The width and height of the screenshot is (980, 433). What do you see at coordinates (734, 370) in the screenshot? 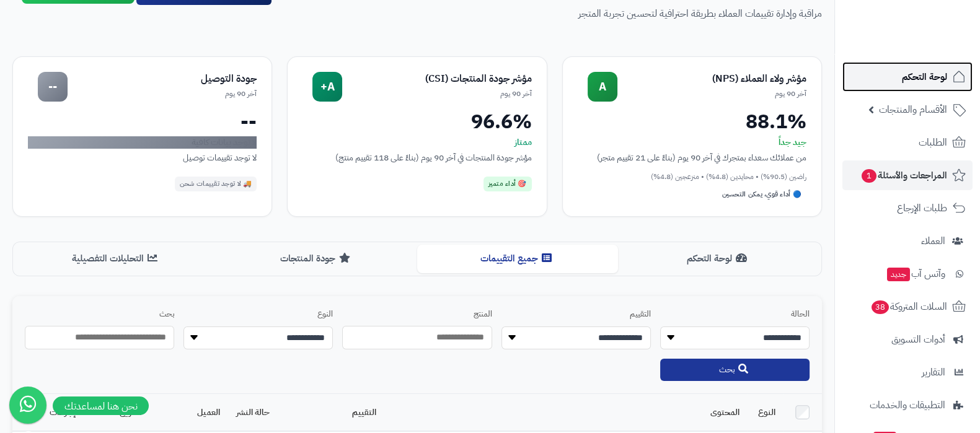
I see `button: بحث` at bounding box center [734, 370].